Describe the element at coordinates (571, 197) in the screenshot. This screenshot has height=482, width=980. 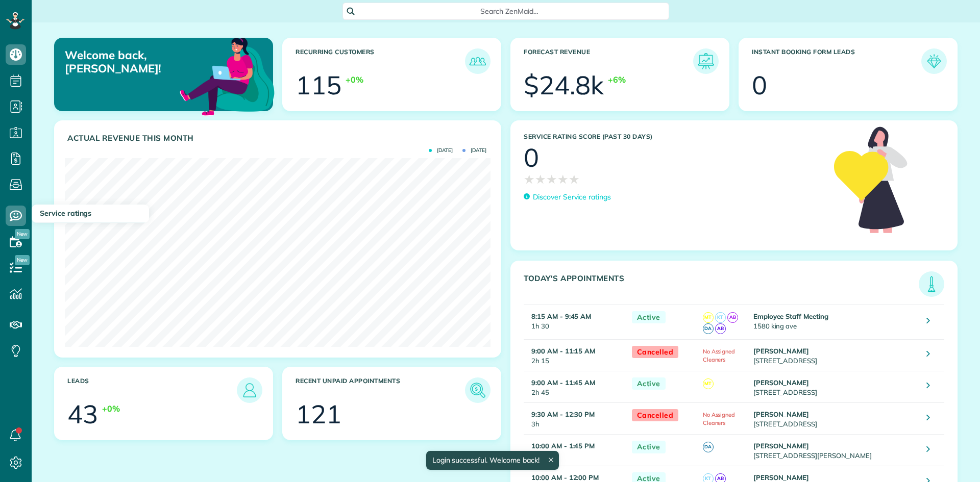
I see `p: Discover Service ratings` at that location.